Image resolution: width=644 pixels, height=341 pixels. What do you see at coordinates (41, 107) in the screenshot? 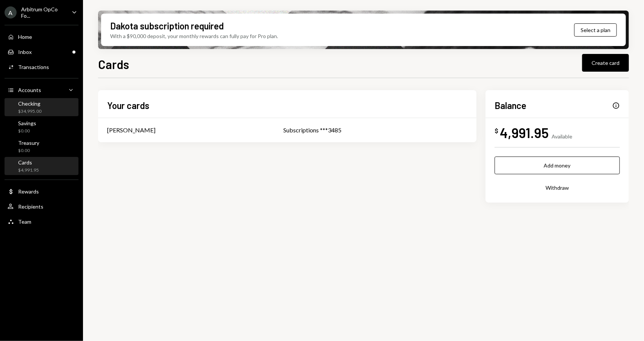
I see `a: Checking$34,995.00` at bounding box center [41, 107].